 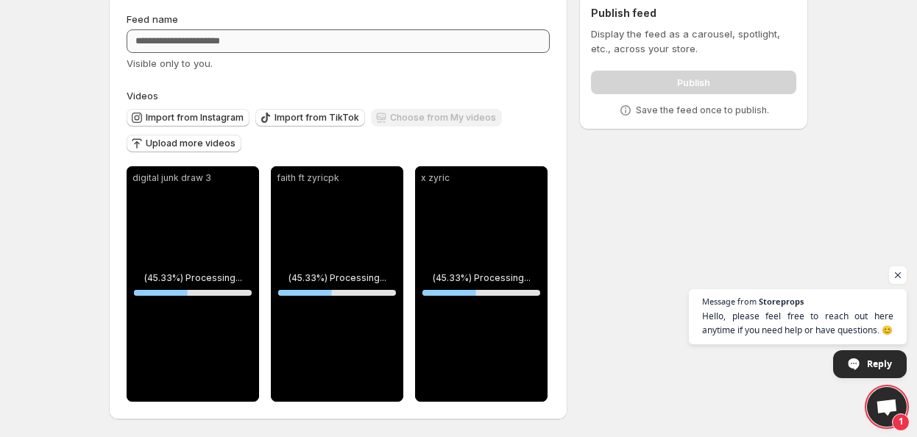 What do you see at coordinates (310, 118) in the screenshot?
I see `button: Import from TikTok` at bounding box center [310, 118].